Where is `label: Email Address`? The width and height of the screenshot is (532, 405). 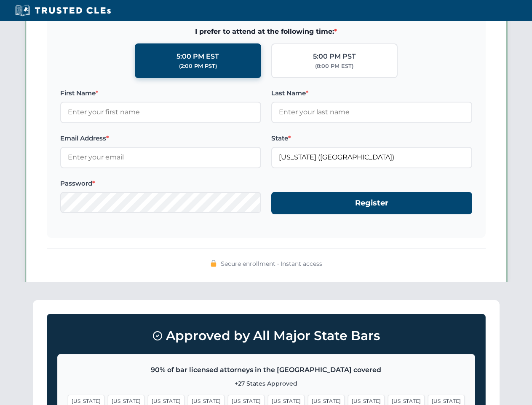 label: Email Address is located at coordinates (161, 138).